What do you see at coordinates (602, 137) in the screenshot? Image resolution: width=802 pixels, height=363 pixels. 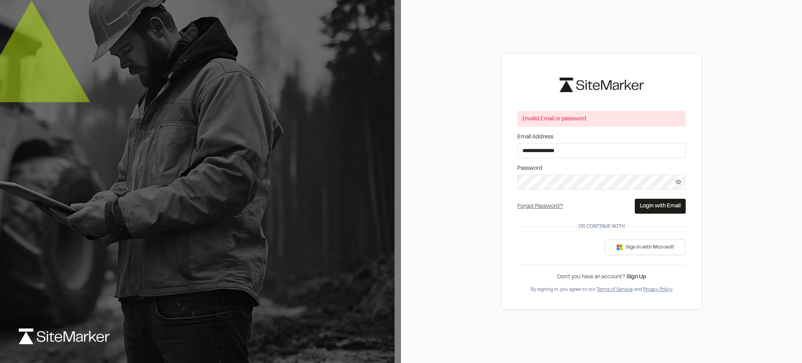 I see `label: Email Address` at bounding box center [602, 137].